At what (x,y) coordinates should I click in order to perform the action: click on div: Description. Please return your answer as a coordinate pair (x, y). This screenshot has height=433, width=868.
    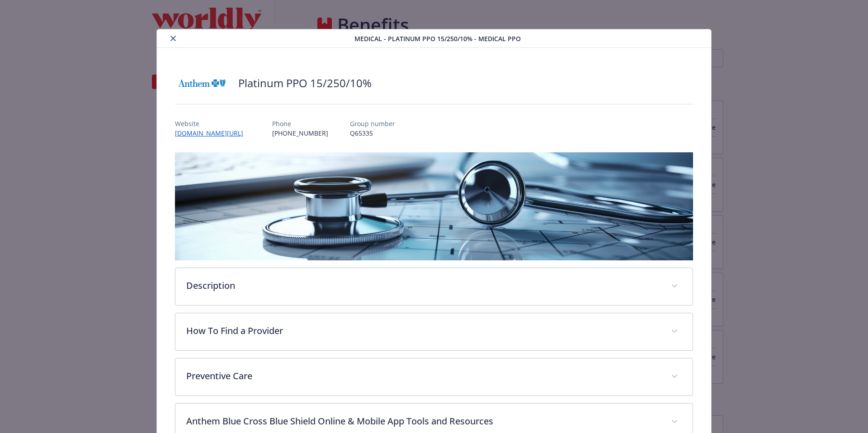
    Looking at the image, I should click on (434, 287).